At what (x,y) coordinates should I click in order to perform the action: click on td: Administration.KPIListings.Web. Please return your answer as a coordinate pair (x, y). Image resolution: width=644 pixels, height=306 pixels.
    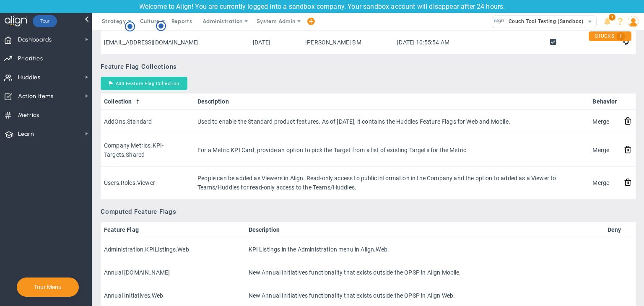
    Looking at the image, I should click on (172, 249).